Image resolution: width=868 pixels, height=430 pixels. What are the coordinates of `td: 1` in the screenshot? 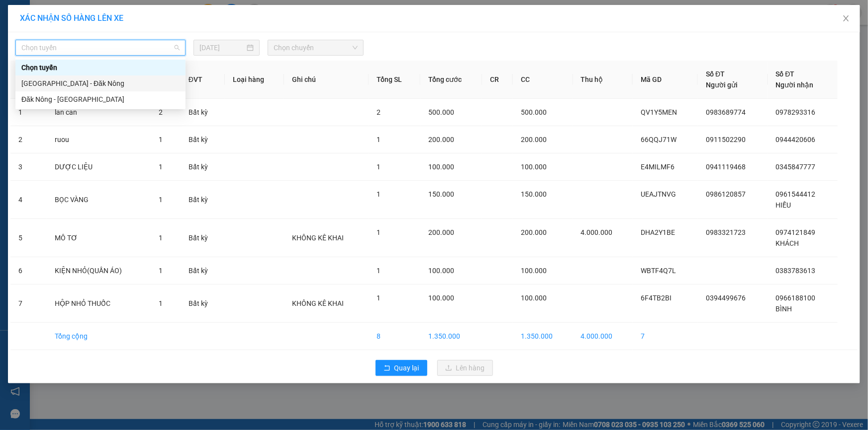 It's located at (28, 112).